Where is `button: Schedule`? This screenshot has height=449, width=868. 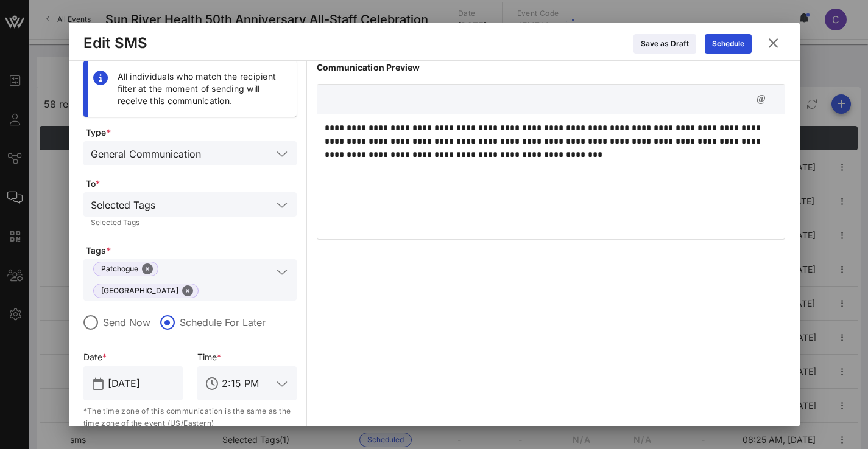 button: Schedule is located at coordinates (728, 44).